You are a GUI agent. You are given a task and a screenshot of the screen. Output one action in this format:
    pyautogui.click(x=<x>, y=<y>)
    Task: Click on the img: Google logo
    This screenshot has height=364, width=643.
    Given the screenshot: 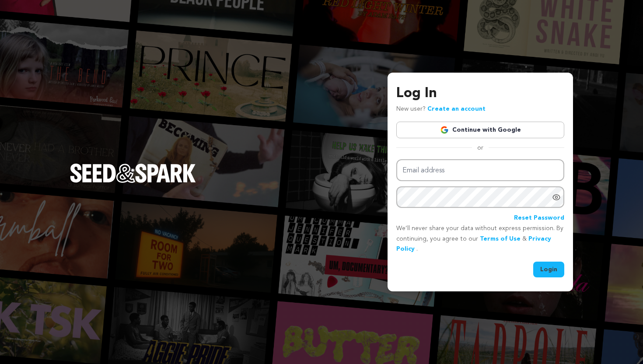 What is the action you would take?
    pyautogui.click(x=444, y=130)
    